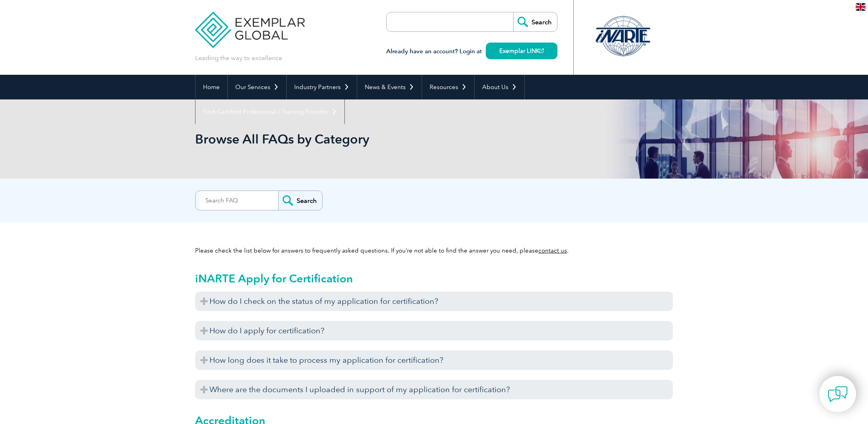 This screenshot has width=868, height=424. Describe the element at coordinates (270, 111) in the screenshot. I see `a: Find Certified Professional / Training Provider` at that location.